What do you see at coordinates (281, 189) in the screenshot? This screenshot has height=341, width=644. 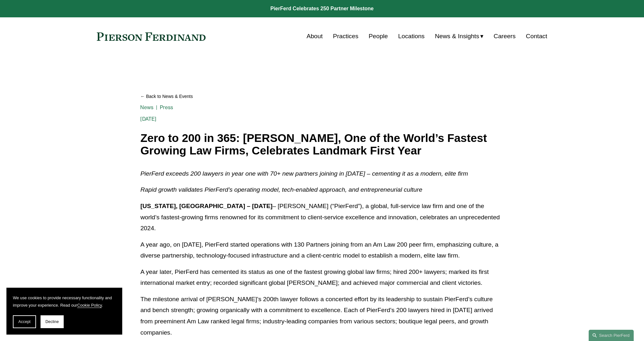 I see `em: Rapid growth validates PierFerd’s operating model, tech-enabled approach, and entrepreneurial cul...` at bounding box center [281, 189].